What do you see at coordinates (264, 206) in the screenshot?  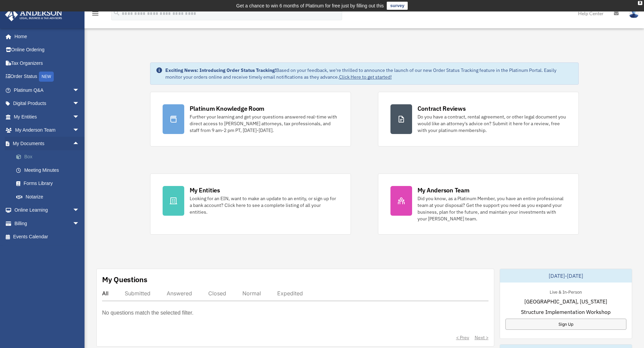 I see `div: Looking for an EIN, want to make an update to an entity, or sign up for a bank account? Click her...` at bounding box center [264, 206].